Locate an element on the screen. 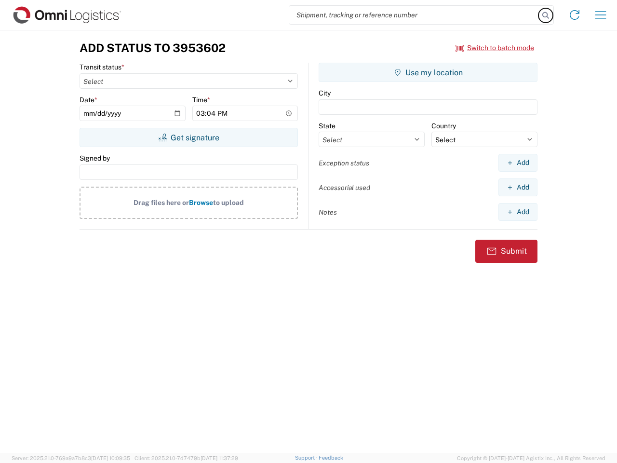 The height and width of the screenshot is (463, 617). span: to upload is located at coordinates (229, 202).